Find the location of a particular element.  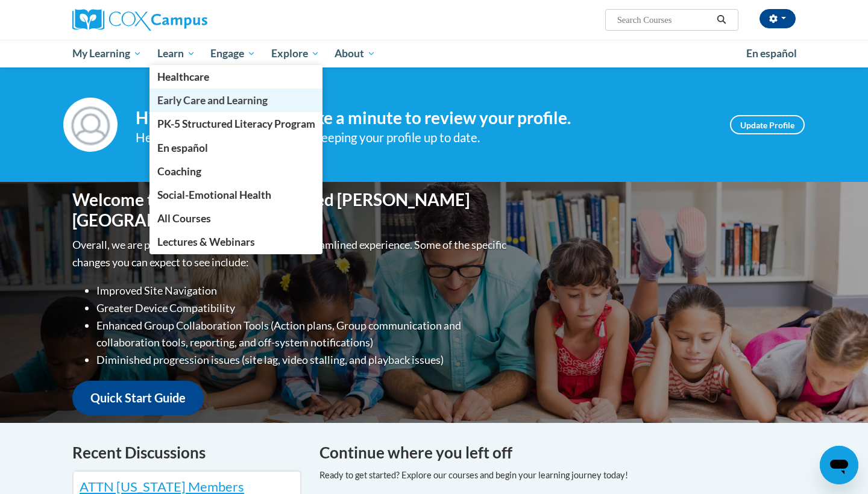

div: Help improve your experience by keeping your profile up to date. is located at coordinates (424, 137).